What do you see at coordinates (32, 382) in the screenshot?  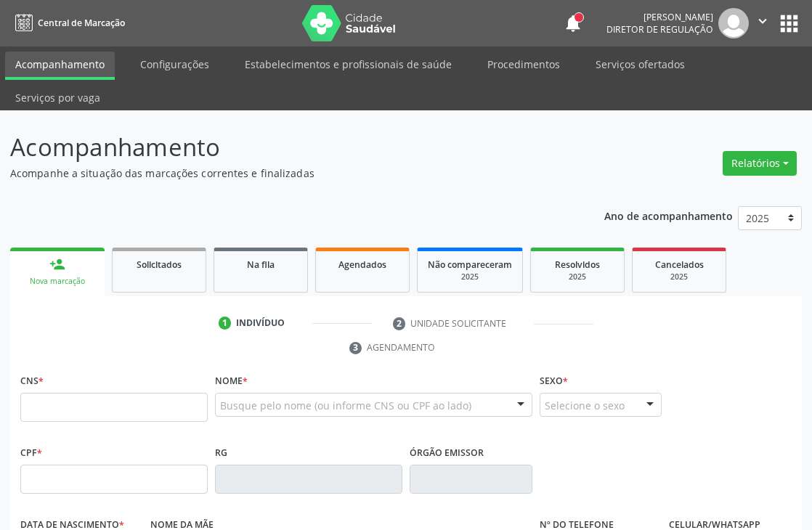 I see `label: CNS` at bounding box center [32, 382].